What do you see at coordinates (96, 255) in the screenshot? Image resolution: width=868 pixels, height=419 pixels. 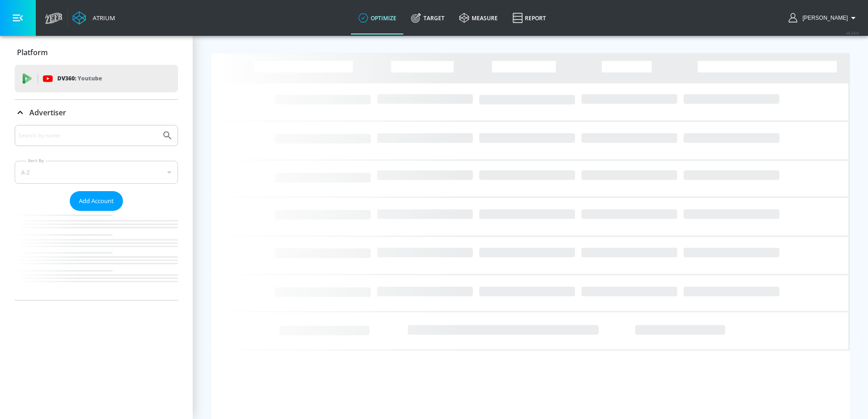 I see `nav: list of Advertiser` at bounding box center [96, 255].